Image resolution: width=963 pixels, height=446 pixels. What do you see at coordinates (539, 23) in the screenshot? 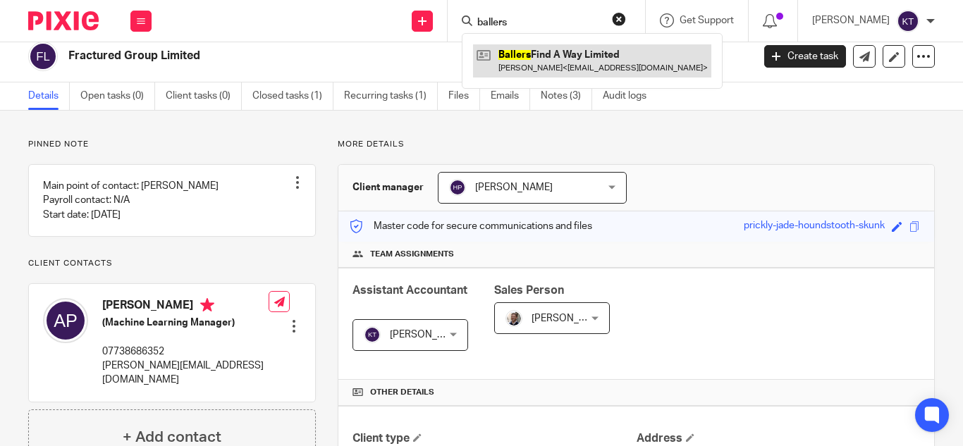
I see `input: Search` at bounding box center [539, 23].